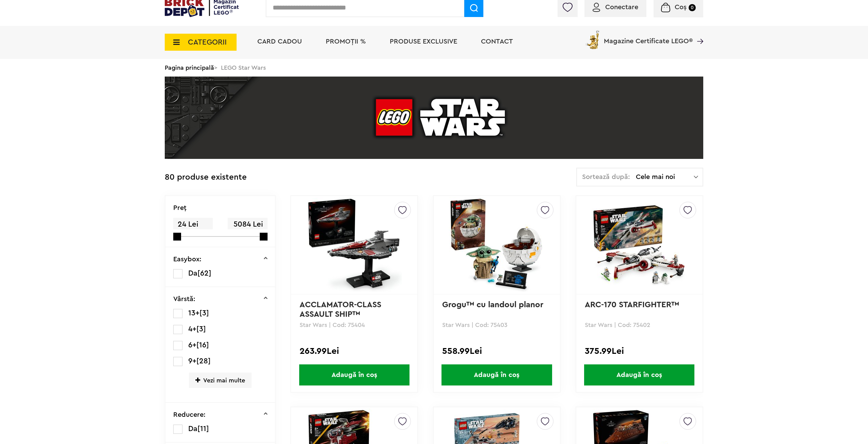  I want to click on a: Card Cadou, so click(280, 42).